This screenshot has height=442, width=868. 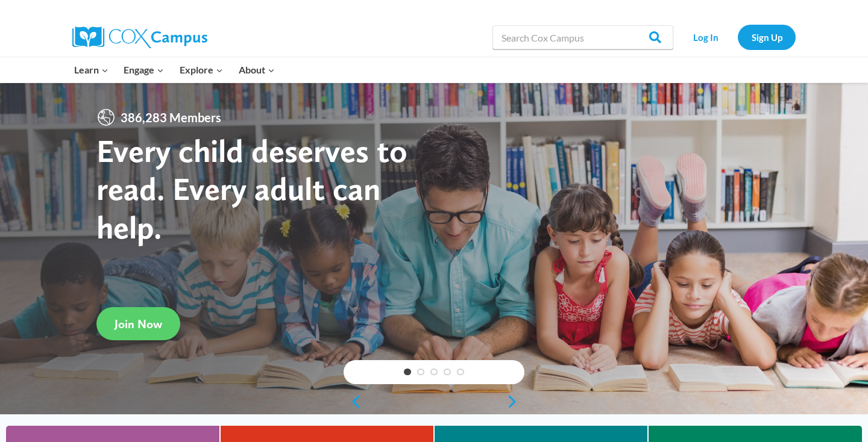 What do you see at coordinates (767, 37) in the screenshot?
I see `a: Sign Up` at bounding box center [767, 37].